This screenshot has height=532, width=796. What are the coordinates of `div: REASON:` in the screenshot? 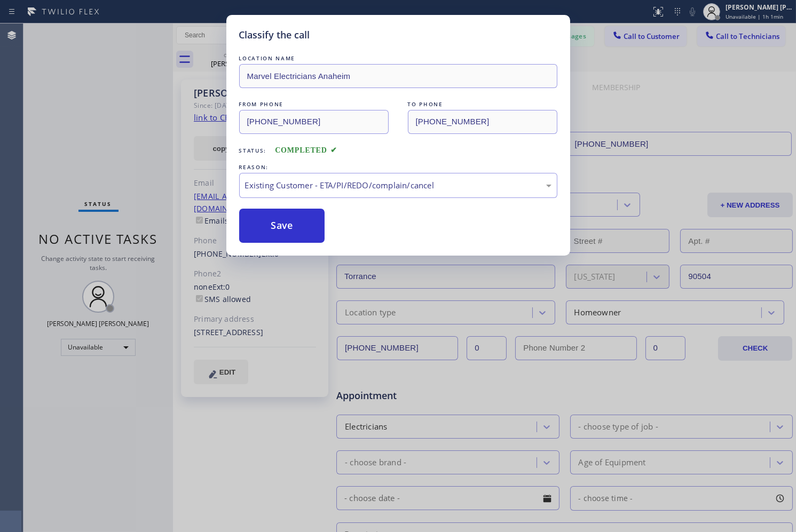 It's located at (398, 167).